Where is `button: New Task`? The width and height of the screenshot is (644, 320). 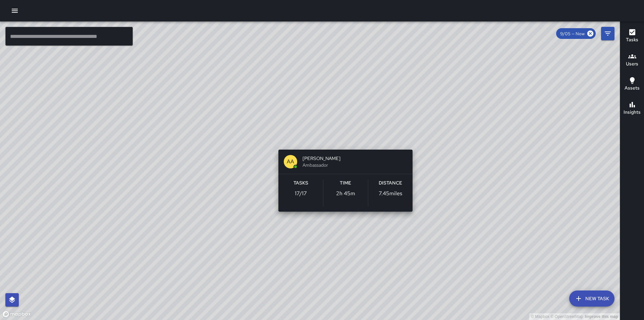 button: New Task is located at coordinates (591, 298).